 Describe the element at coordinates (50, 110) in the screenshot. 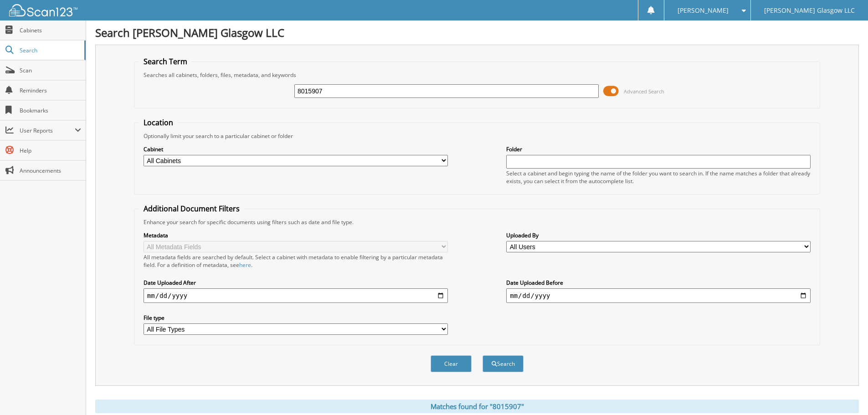

I see `span: Bookmarks` at that location.